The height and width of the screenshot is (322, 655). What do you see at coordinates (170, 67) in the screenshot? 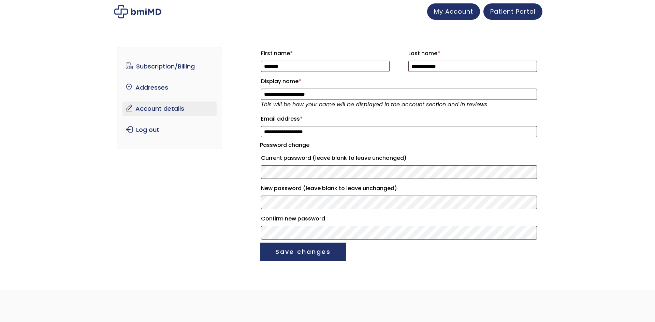
I see `a: Subscription/Billing` at bounding box center [170, 67].